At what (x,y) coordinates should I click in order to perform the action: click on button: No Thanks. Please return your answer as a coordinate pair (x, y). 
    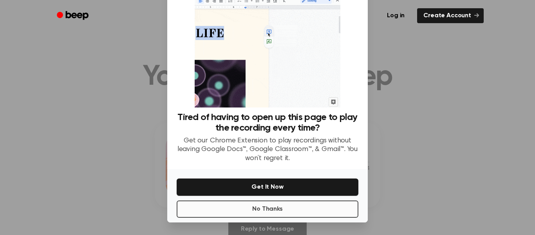
    Looking at the image, I should click on (268, 209).